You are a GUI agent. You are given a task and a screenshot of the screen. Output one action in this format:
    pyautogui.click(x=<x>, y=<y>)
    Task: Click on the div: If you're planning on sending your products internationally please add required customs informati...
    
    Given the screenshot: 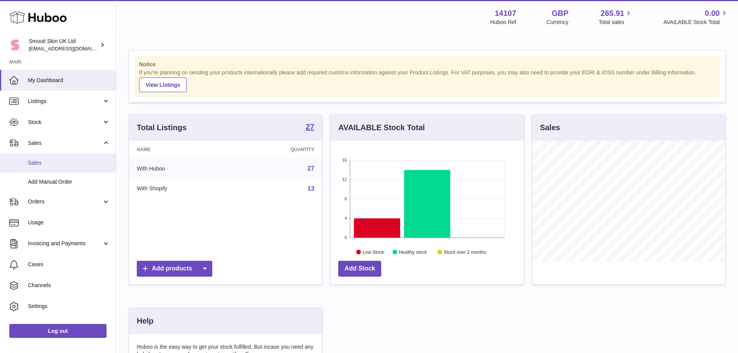 What is the action you would take?
    pyautogui.click(x=427, y=81)
    